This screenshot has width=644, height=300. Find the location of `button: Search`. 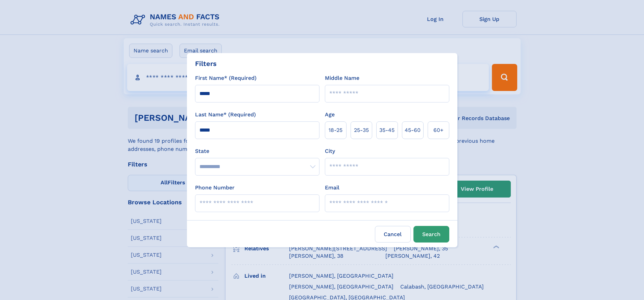

button: Search is located at coordinates (432, 234).